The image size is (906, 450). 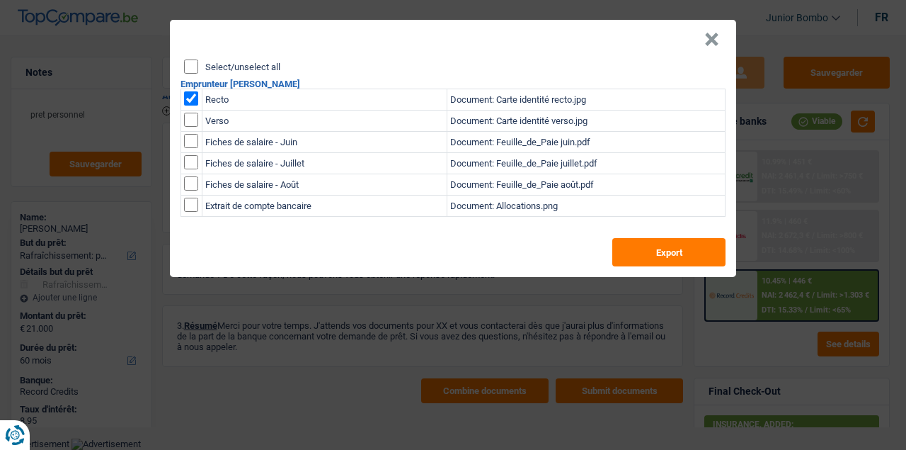 I want to click on td: Document: Feuille_de_Paie juillet.pdf, so click(x=586, y=164).